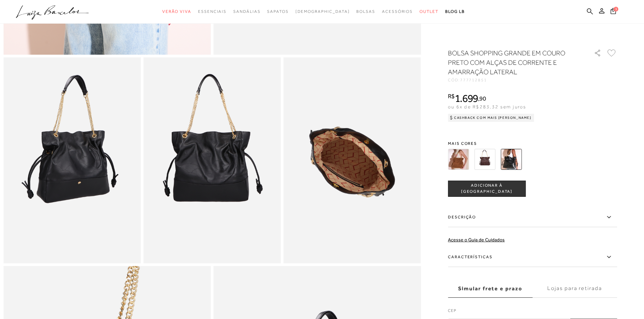 The width and height of the screenshot is (644, 319). I want to click on span: ou 6x de R$283,32 sem juros, so click(487, 107).